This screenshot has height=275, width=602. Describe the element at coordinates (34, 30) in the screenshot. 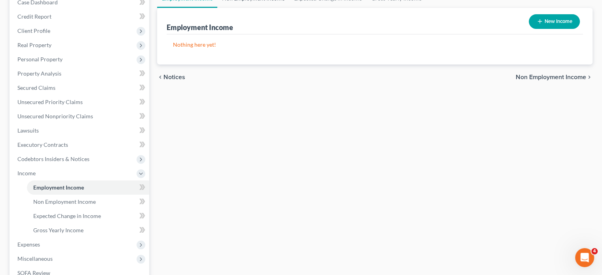

I see `span: Client Profile` at that location.